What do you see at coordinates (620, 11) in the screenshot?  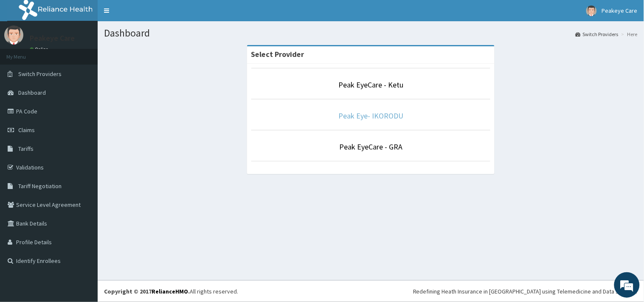 I see `span: Peakeye Care` at bounding box center [620, 11].